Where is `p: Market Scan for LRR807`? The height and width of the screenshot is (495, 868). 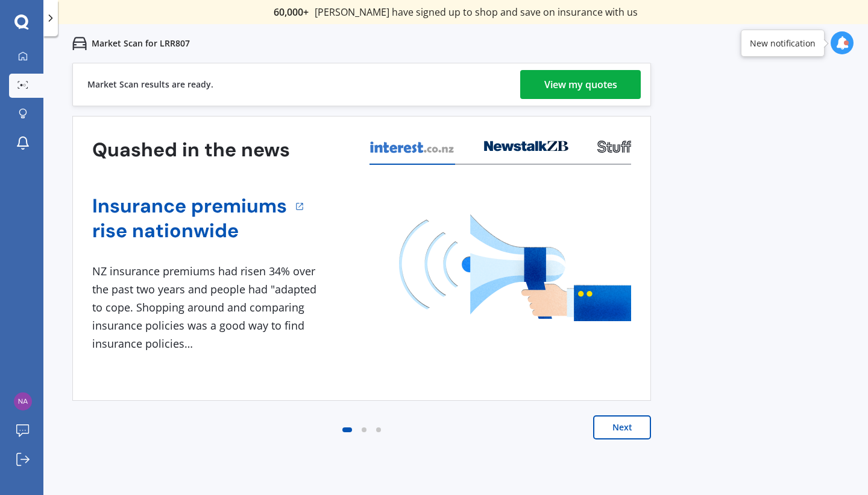
p: Market Scan for LRR807 is located at coordinates (141, 43).